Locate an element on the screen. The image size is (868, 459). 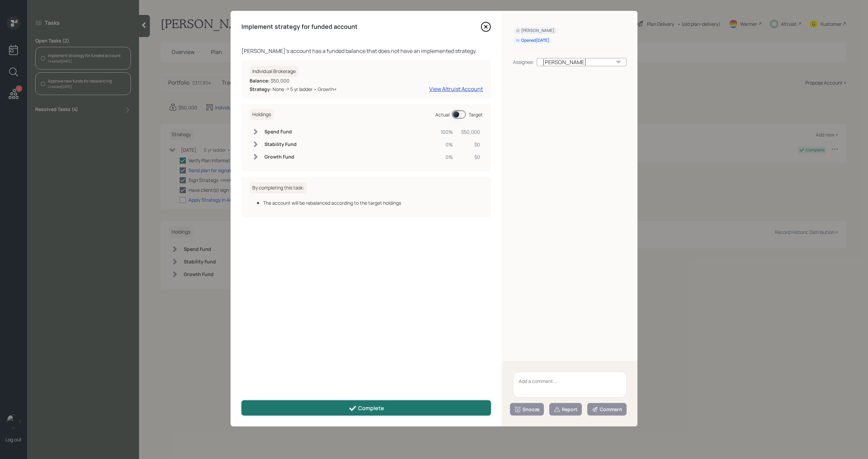
button: Comment is located at coordinates (607, 409).